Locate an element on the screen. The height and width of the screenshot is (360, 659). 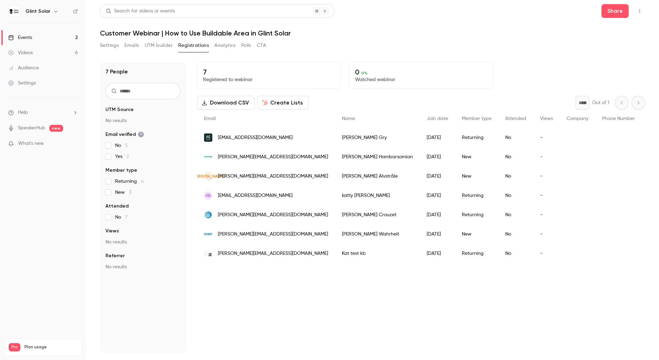
button: Analytics is located at coordinates (225, 46).